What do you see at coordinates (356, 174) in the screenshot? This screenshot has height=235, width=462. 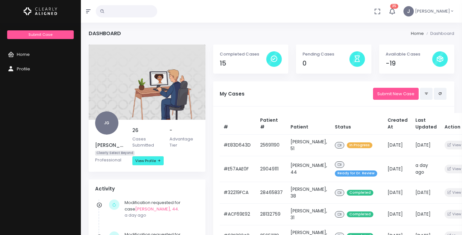 I see `span: Ready for Dr. Review` at bounding box center [356, 174].